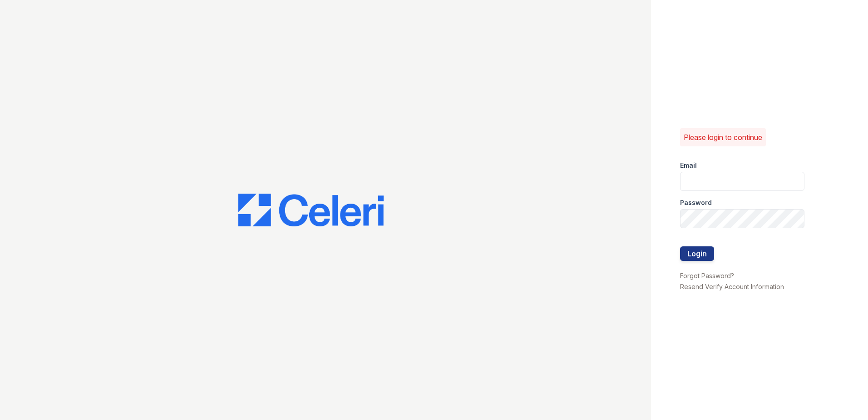 The image size is (868, 420). Describe the element at coordinates (732, 286) in the screenshot. I see `a: Resend Verify Account Information` at that location.